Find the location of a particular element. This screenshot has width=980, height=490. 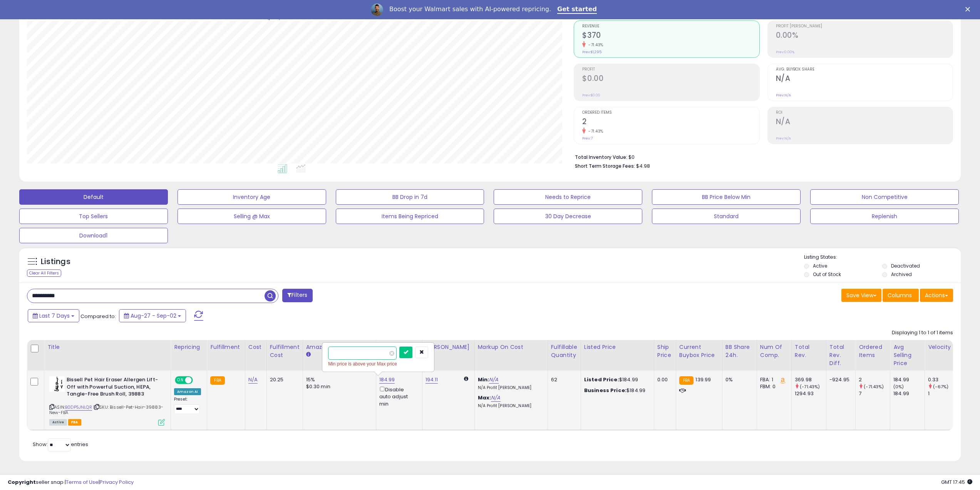

div: Velocity is located at coordinates (941, 347).